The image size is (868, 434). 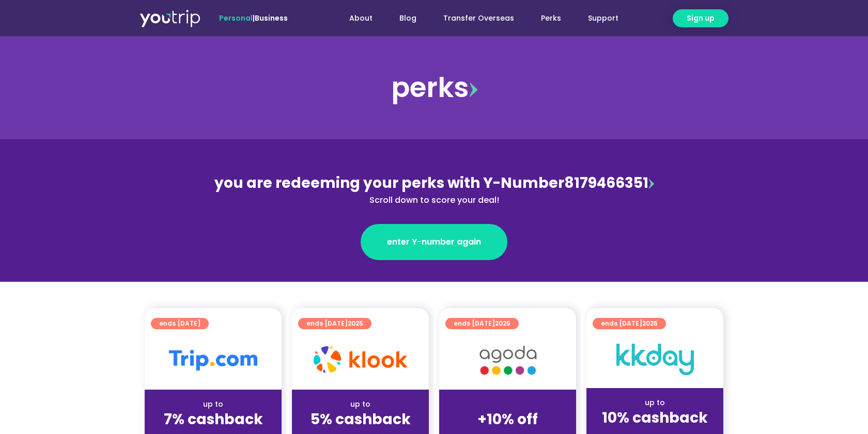 What do you see at coordinates (434, 242) in the screenshot?
I see `span: enter Y-number again` at bounding box center [434, 242].